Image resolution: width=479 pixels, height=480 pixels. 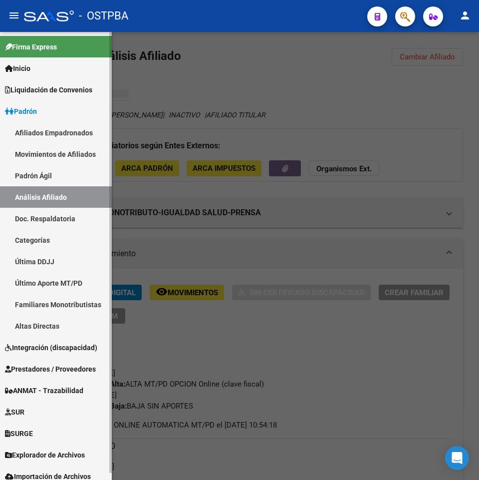 I want to click on span: Explorador de Archivos, so click(x=45, y=455).